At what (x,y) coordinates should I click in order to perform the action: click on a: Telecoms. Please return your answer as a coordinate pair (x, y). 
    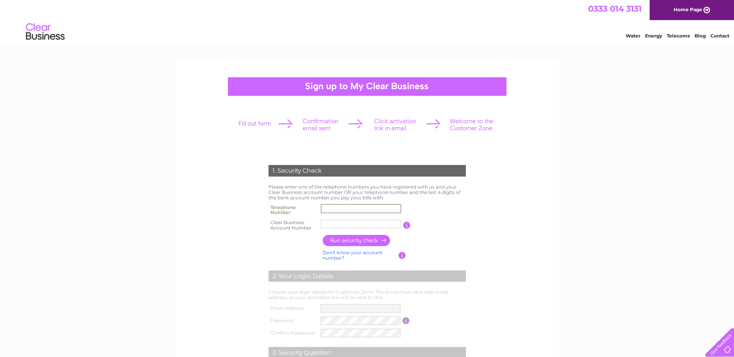
    Looking at the image, I should click on (678, 36).